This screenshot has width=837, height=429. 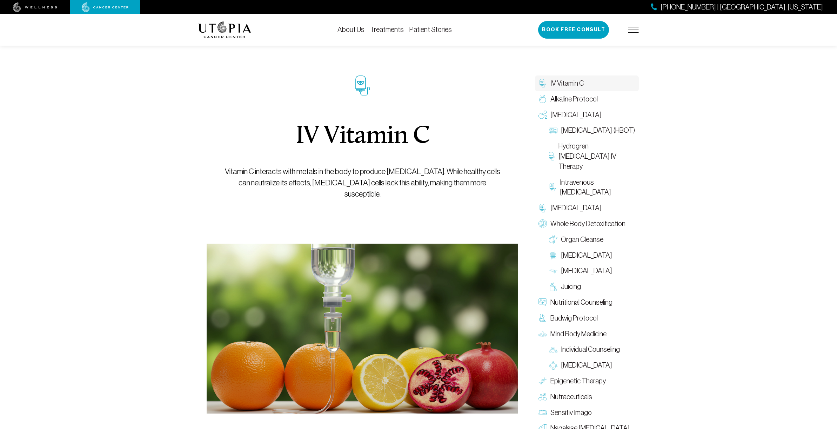 What do you see at coordinates (363, 85) in the screenshot?
I see `img: icon` at bounding box center [363, 85].